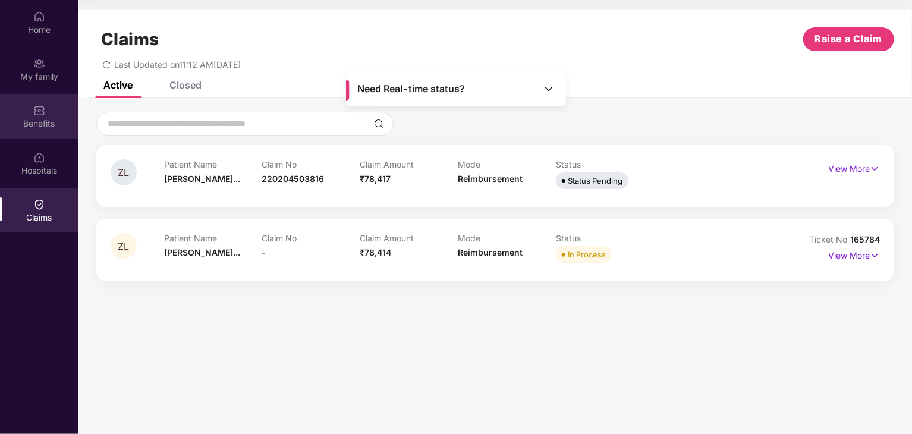 This screenshot has height=434, width=912. Describe the element at coordinates (39, 205) in the screenshot. I see `img: svg+xml;base64,PHN2ZyBpZD0iQ2xhaW0iIHhtbG5zPSJodHRwOi8vd3d3LnczLm9yZy8yMDAwL3N2ZyIgd2lkdGg9IjIwIi...` at that location.